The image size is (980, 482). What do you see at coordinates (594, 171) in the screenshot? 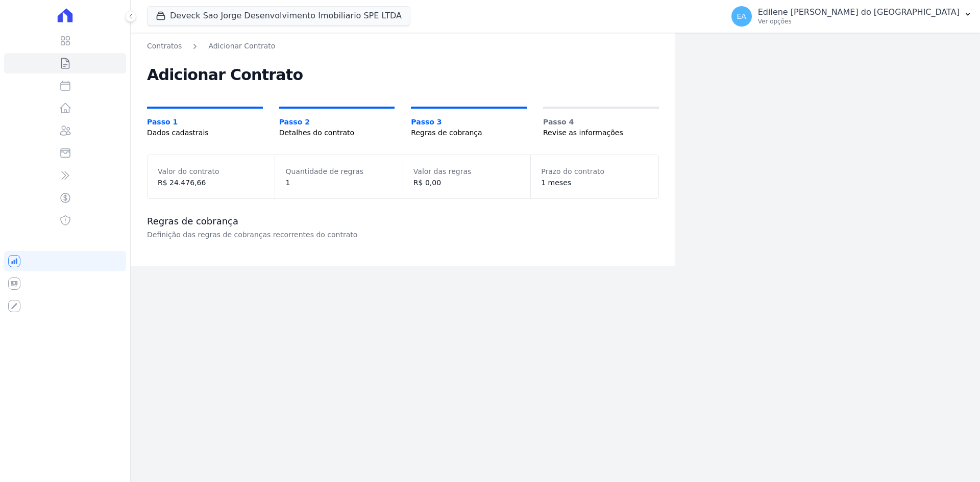
I see `dt: Prazo do contrato` at bounding box center [594, 171].